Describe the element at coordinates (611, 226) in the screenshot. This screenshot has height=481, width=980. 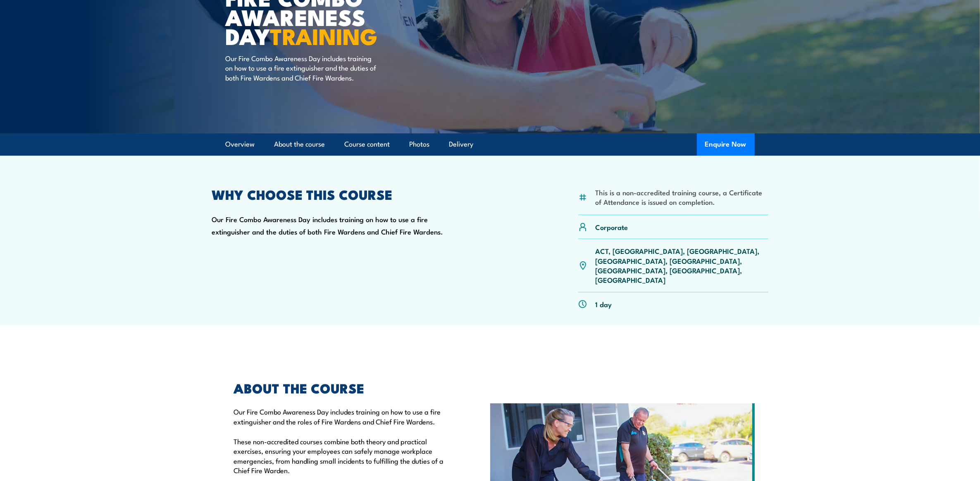
I see `p: Corporate` at that location.